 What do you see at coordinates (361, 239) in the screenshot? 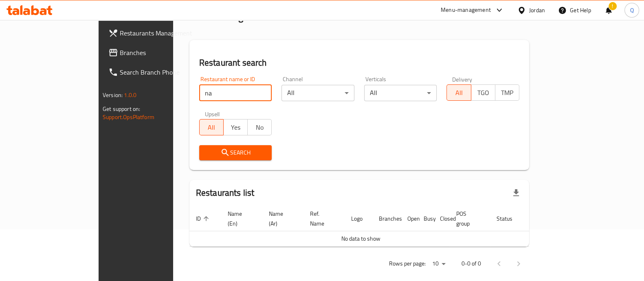
I see `span: No data to show` at bounding box center [361, 239].